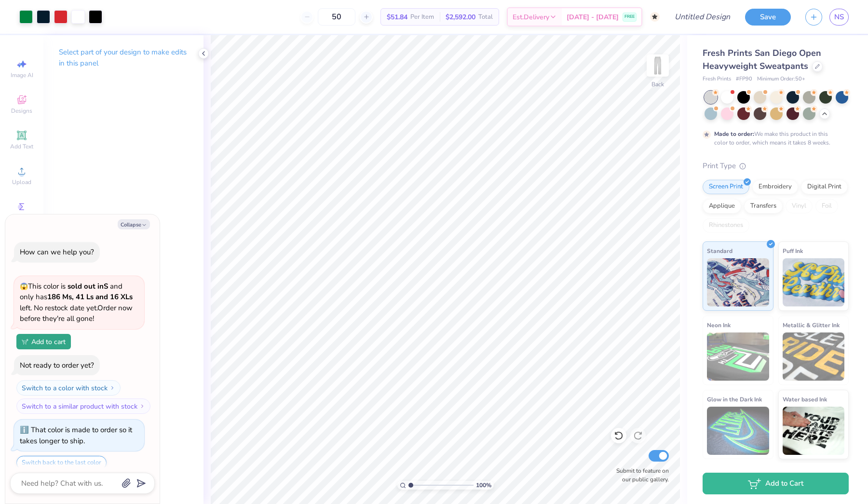 The height and width of the screenshot is (504, 868). I want to click on div: Rhinestones, so click(726, 225).